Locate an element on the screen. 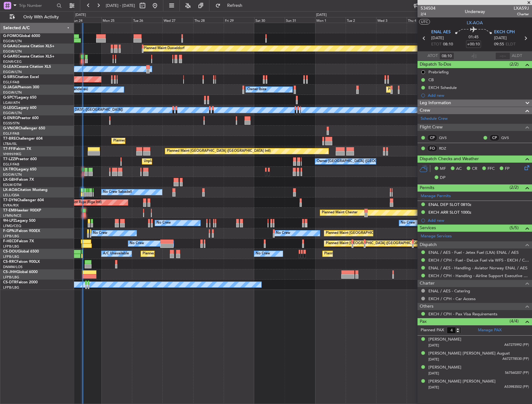 This screenshot has width=532, height=404. a: G-GARECessna Citation XLS+ is located at coordinates (29, 57).